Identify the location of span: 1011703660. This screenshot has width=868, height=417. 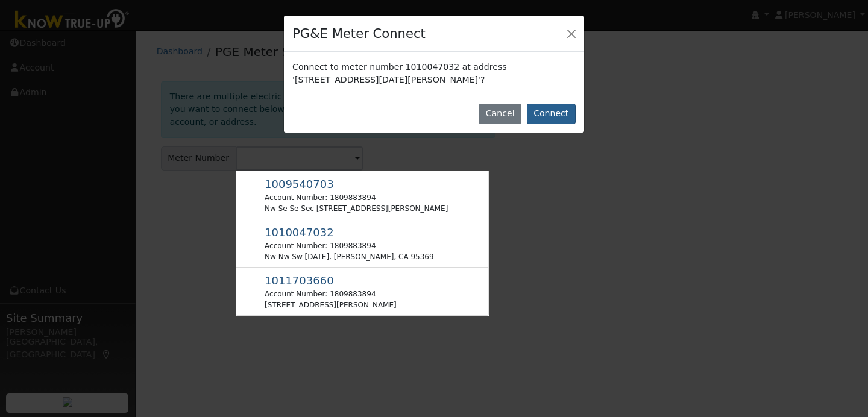
(299, 280).